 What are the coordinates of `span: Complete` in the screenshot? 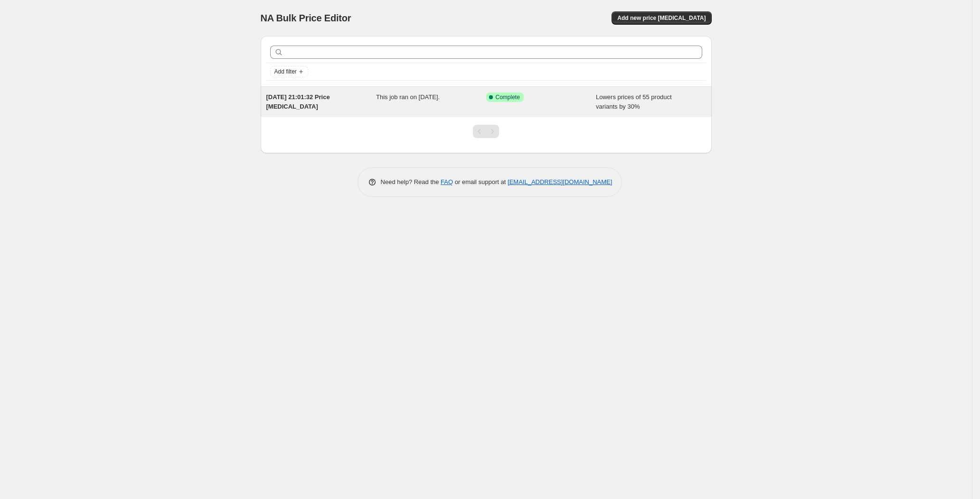 It's located at (508, 97).